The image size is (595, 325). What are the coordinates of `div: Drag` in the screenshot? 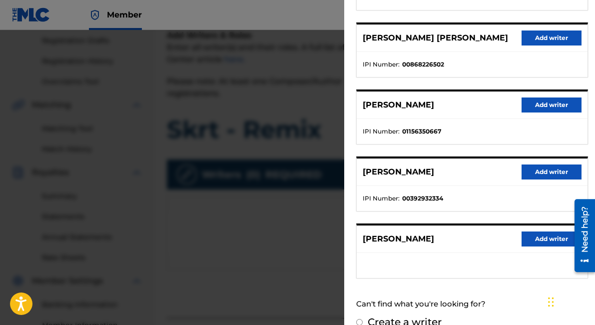 It's located at (551, 302).